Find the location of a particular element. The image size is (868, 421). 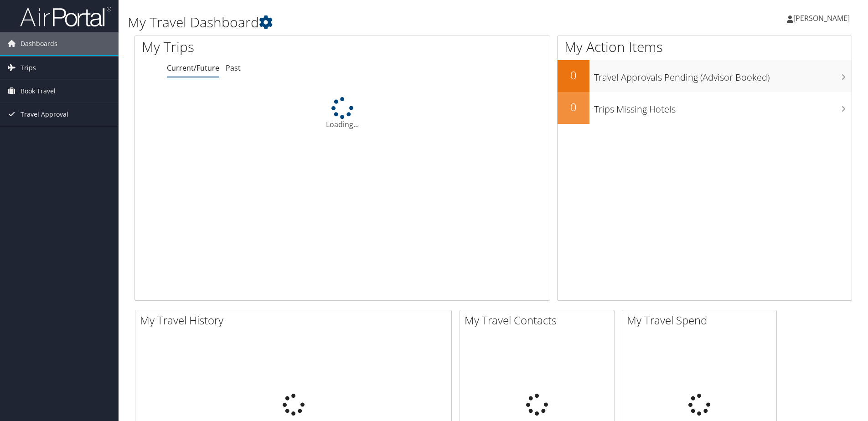

span: Trips is located at coordinates (28, 68).